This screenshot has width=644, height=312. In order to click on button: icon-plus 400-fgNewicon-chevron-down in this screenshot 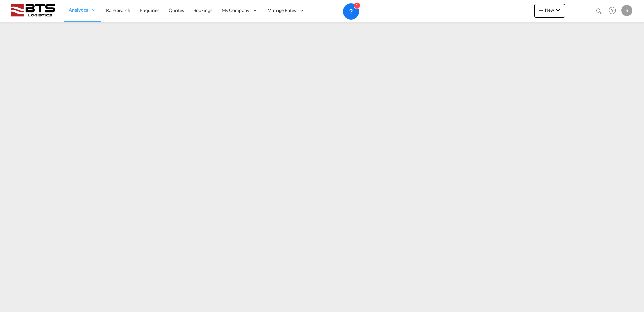, I will do `click(550, 11)`.